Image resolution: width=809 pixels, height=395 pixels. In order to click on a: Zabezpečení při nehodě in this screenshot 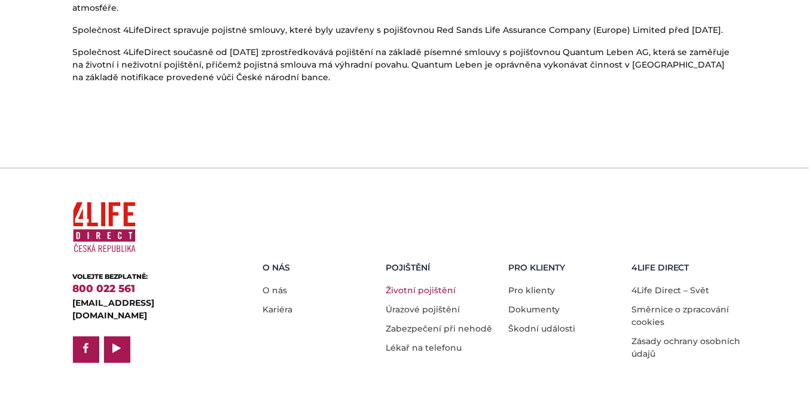, I will do `click(439, 328)`.